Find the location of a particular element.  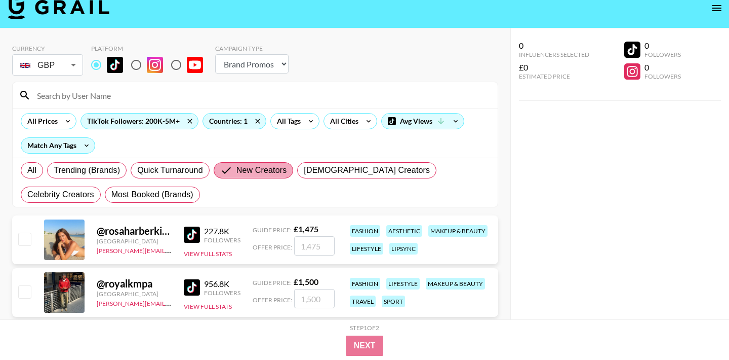

div: sport is located at coordinates (394, 301).